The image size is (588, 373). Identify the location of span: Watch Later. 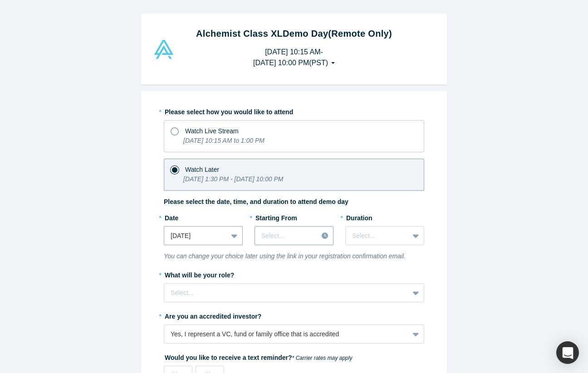
(202, 170).